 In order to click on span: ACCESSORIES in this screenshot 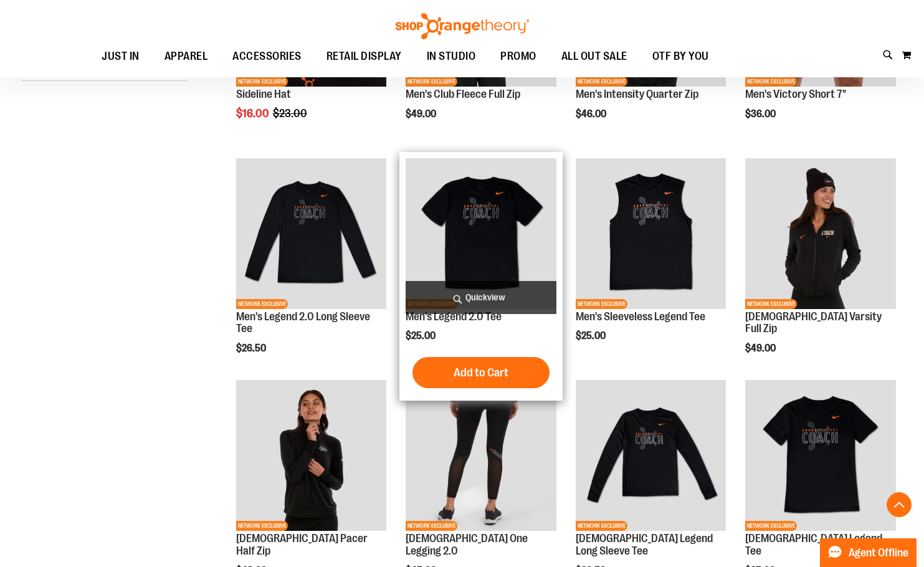, I will do `click(267, 56)`.